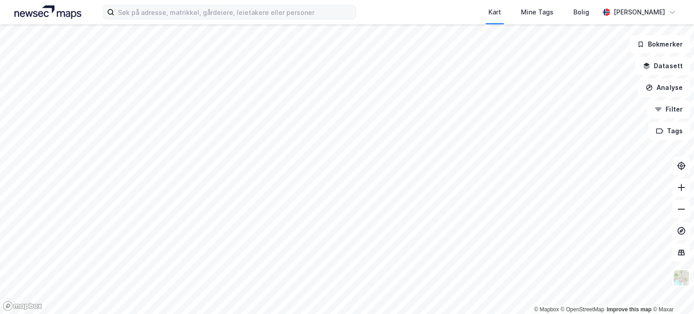 The width and height of the screenshot is (694, 314). I want to click on div: Mine Tags, so click(537, 12).